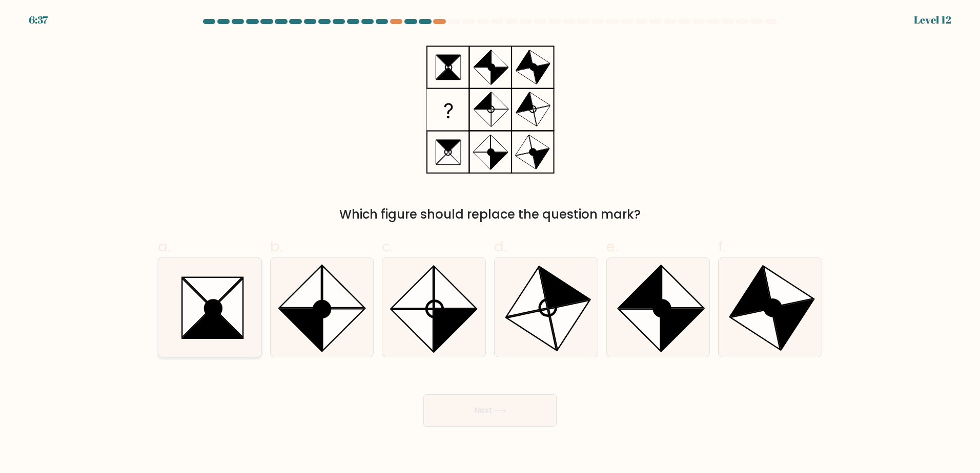 The height and width of the screenshot is (473, 980). Describe the element at coordinates (490, 411) in the screenshot. I see `button: Next` at that location.